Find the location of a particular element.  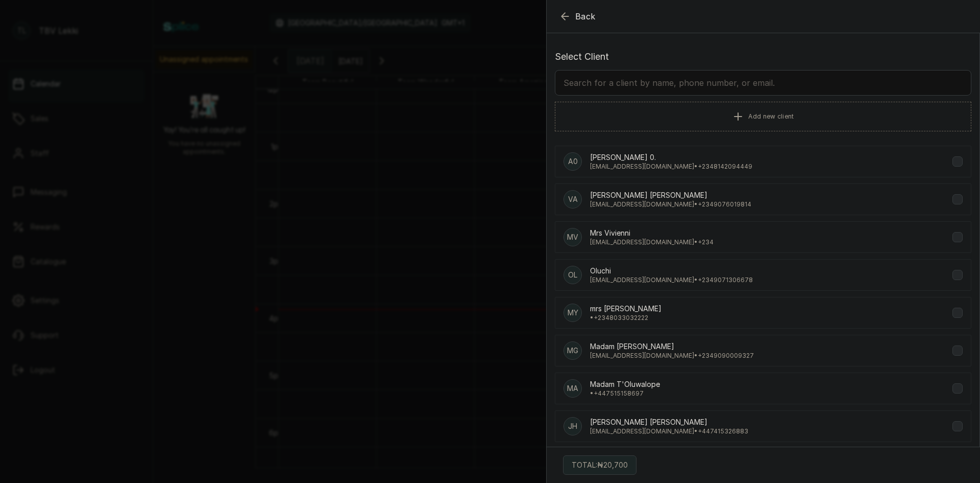

p: MV is located at coordinates (573, 237).